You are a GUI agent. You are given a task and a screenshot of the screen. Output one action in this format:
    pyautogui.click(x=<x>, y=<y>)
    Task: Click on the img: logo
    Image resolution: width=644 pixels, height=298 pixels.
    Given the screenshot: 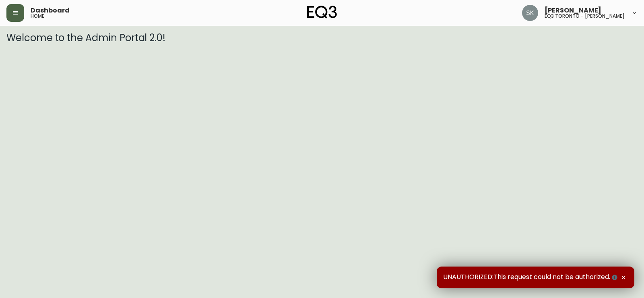 What is the action you would take?
    pyautogui.click(x=322, y=12)
    